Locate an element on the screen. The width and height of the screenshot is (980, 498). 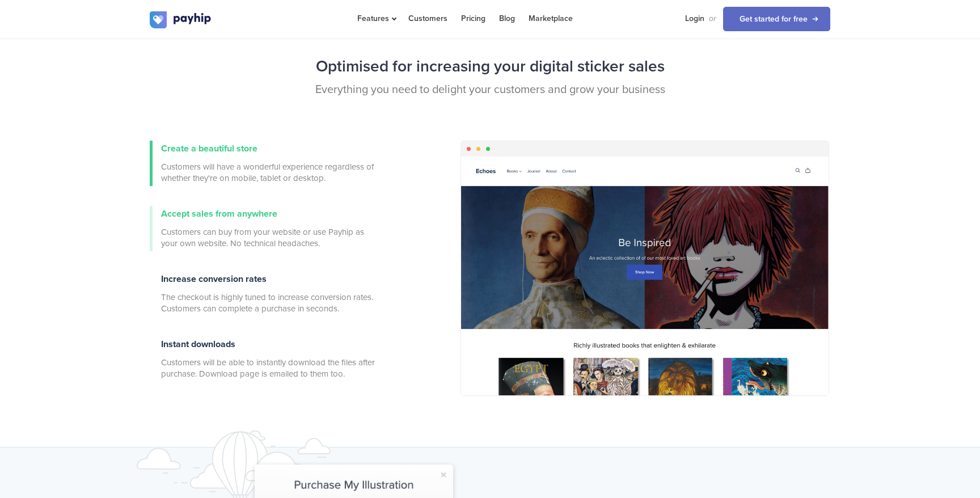
a: Instant downloads Customers will be able to instantly download the files after purchase. Download... is located at coordinates (263, 359).